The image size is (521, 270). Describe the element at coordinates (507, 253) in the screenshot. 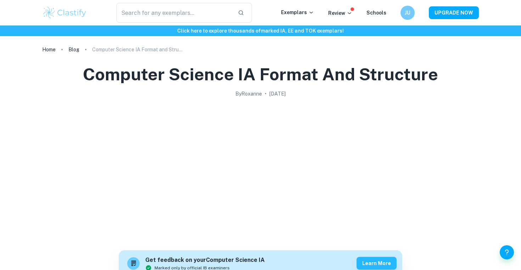

I see `button: Help and Feedback` at that location.